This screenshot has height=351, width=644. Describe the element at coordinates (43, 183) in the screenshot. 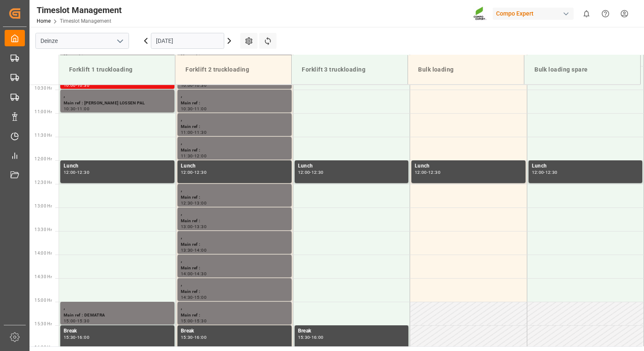

I see `span: 12:30 Hr` at that location.